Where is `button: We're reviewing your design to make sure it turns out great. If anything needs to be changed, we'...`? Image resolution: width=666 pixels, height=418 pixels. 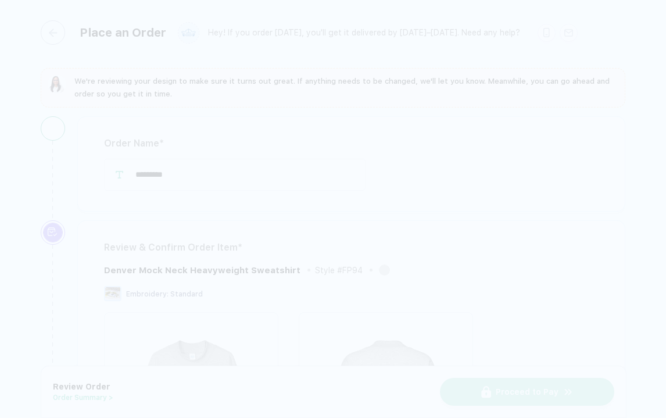
button: We're reviewing your design to make sure it turns out great. If anything needs to be changed, we'... is located at coordinates (333, 88).